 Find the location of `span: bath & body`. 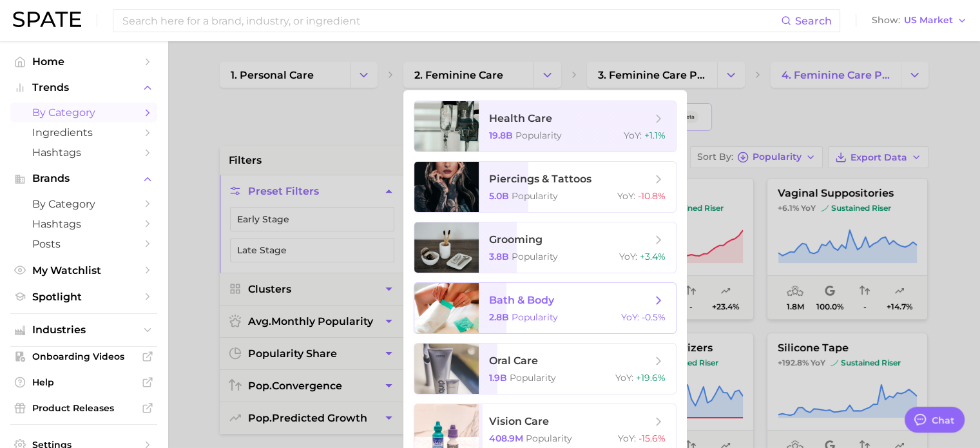

span: bath & body is located at coordinates (521, 300).